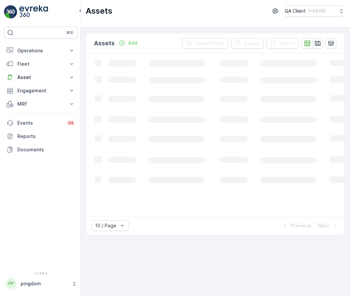 This screenshot has width=350, height=296. I want to click on button: Next, so click(328, 226).